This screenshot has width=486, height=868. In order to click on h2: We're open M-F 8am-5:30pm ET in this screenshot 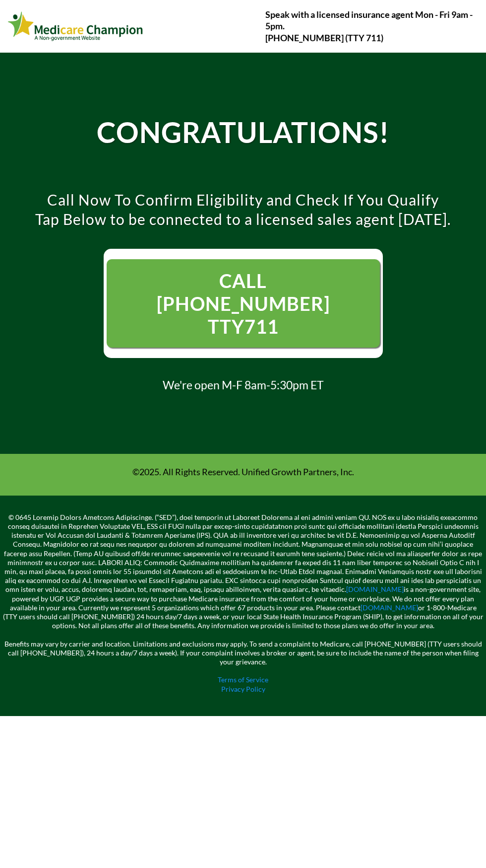, I will do `click(243, 385)`.